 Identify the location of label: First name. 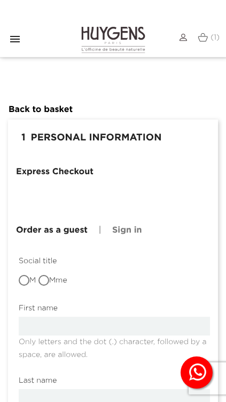
(38, 305).